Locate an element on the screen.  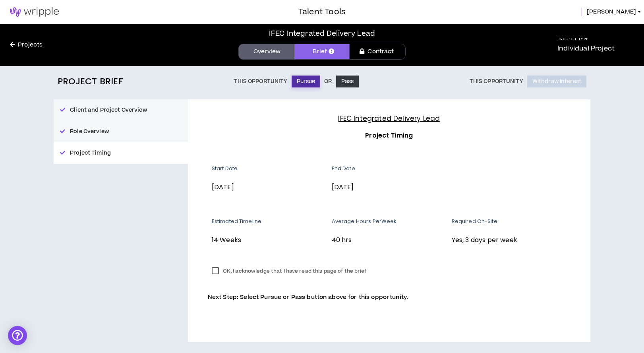
div: IFEC Integrated Delivery Lead is located at coordinates (322, 33).